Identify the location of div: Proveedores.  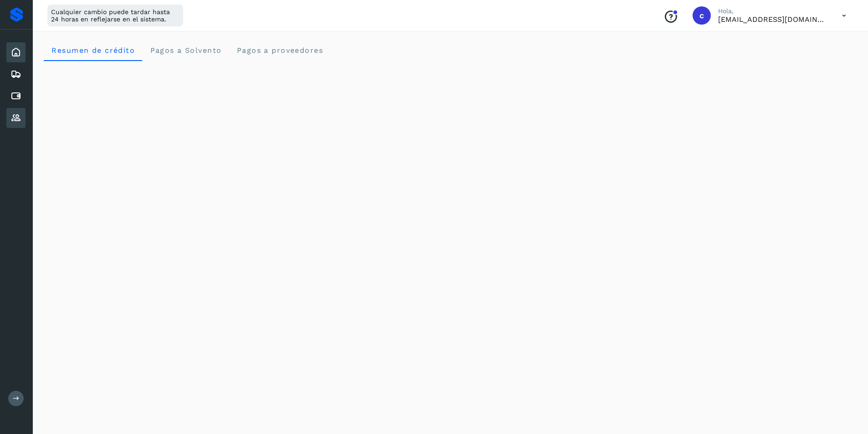
(16, 118).